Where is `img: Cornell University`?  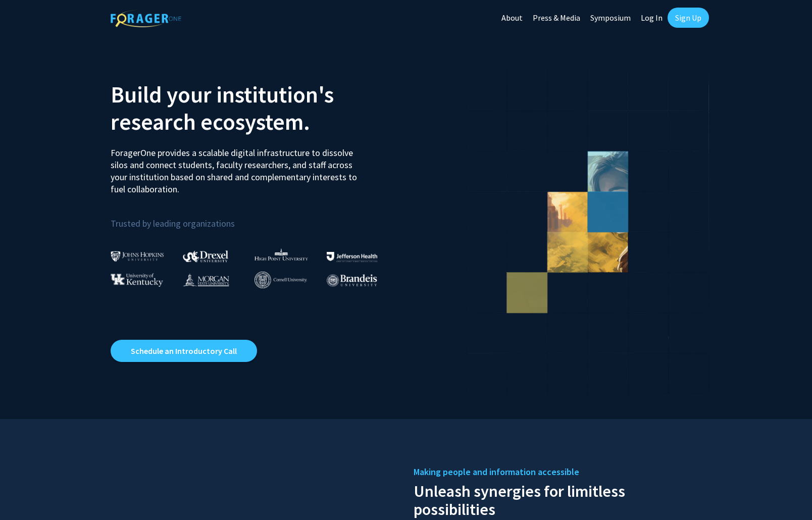 img: Cornell University is located at coordinates (281, 280).